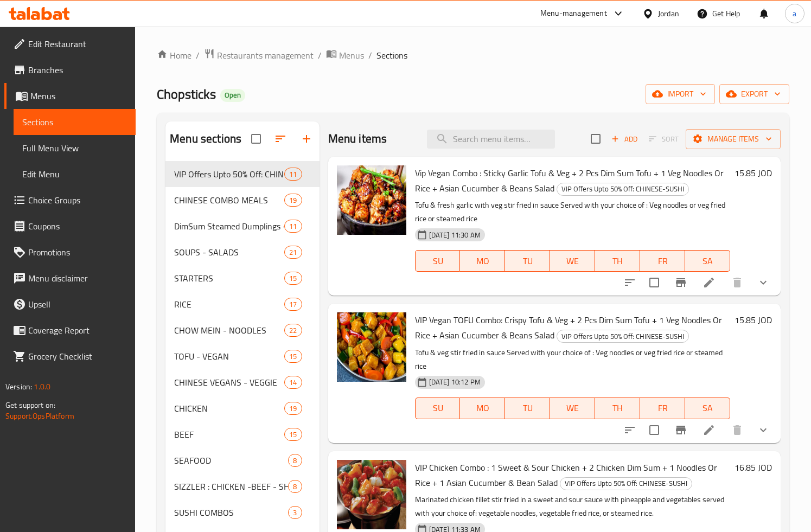 The width and height of the screenshot is (811, 532). What do you see at coordinates (242, 357) in the screenshot?
I see `div: TOFU - VEGAN15` at bounding box center [242, 357].